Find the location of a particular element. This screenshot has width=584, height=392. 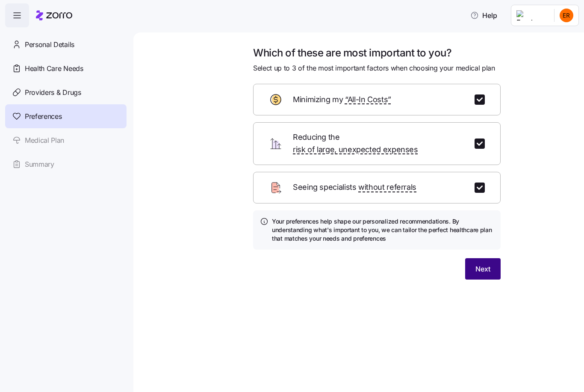

span: Reducing the is located at coordinates (378, 144).